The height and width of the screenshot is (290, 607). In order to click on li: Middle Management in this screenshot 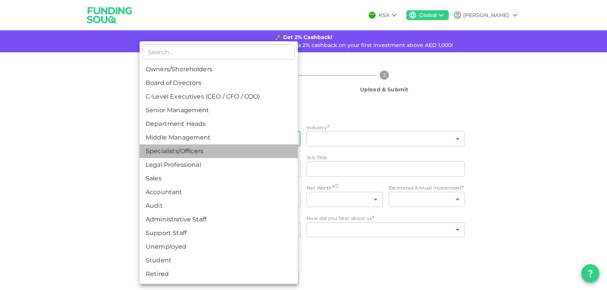, I will do `click(219, 138)`.